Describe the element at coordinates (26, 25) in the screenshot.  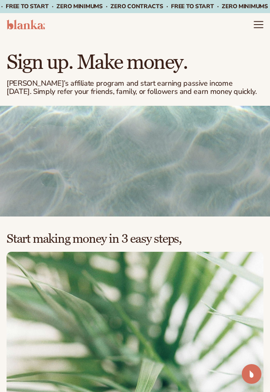
I see `a: logo` at that location.